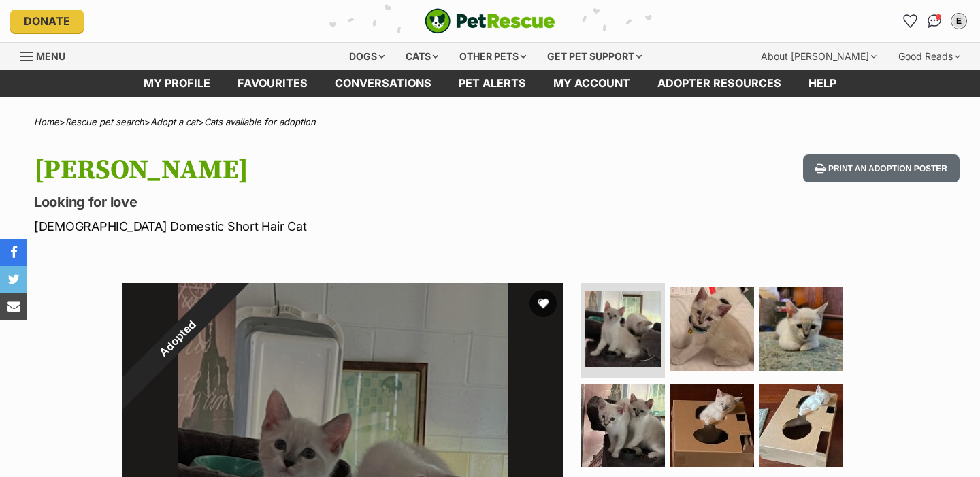  I want to click on a: Home, so click(46, 122).